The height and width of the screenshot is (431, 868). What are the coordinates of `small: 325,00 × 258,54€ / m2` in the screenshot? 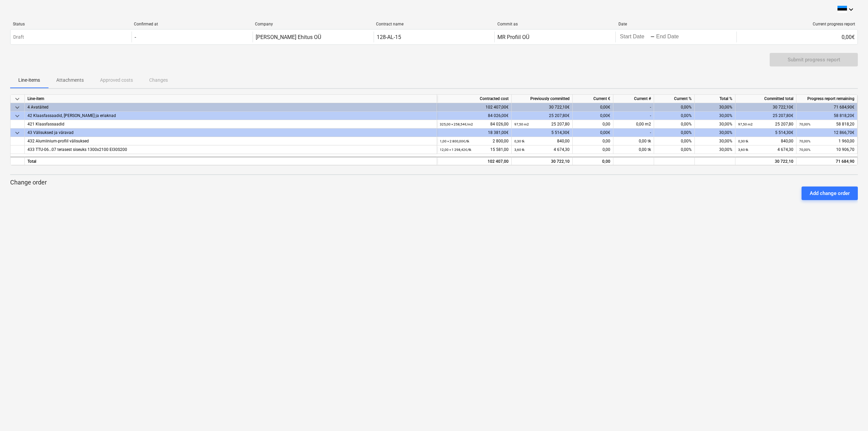 It's located at (456, 124).